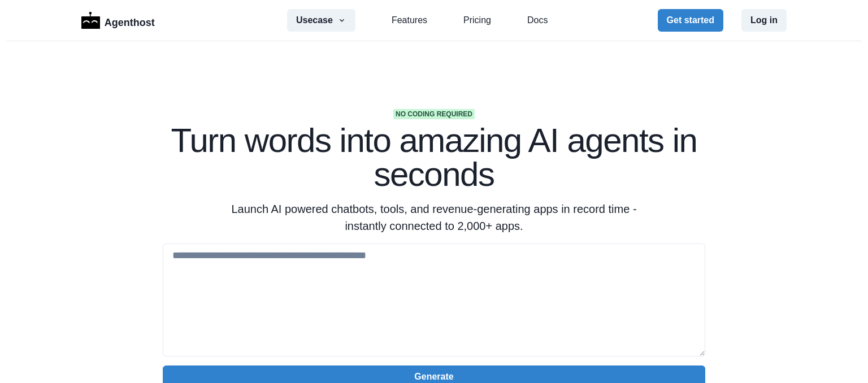 The height and width of the screenshot is (383, 868). What do you see at coordinates (321, 21) in the screenshot?
I see `button: Usecase` at bounding box center [321, 21].